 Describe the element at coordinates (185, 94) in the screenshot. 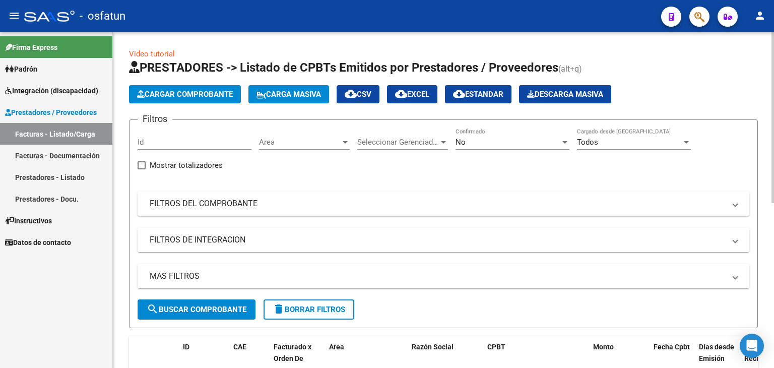

I see `button: Cargar Comprobante` at that location.